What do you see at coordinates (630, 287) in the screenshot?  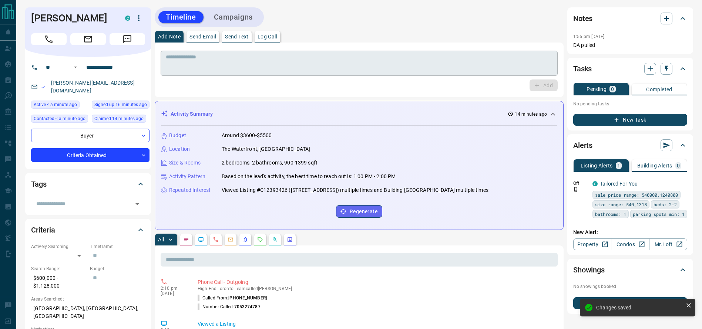 I see `p: No showings booked` at bounding box center [630, 287].